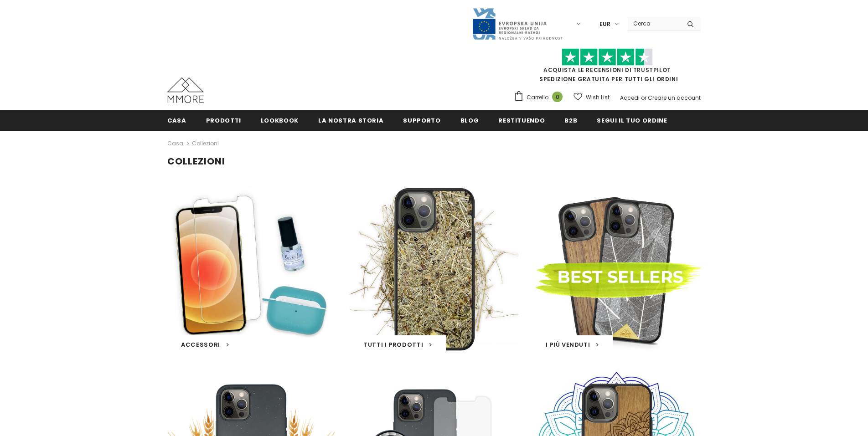  What do you see at coordinates (592, 97) in the screenshot?
I see `a: Wish List` at bounding box center [592, 97].